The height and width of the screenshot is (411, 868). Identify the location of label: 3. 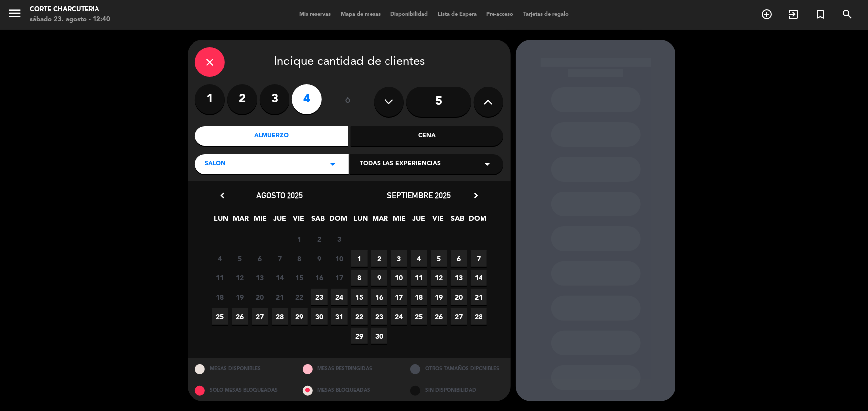
(275, 99).